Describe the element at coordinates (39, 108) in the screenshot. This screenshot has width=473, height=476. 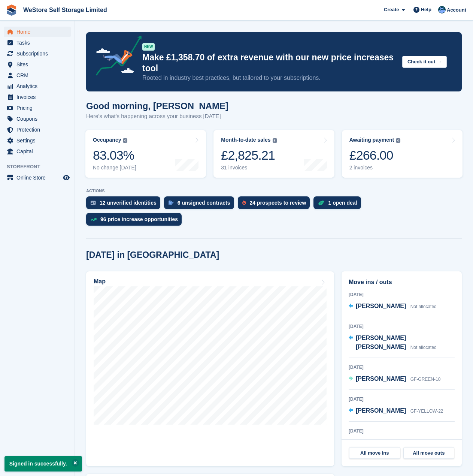
I see `span: Pricing` at that location.